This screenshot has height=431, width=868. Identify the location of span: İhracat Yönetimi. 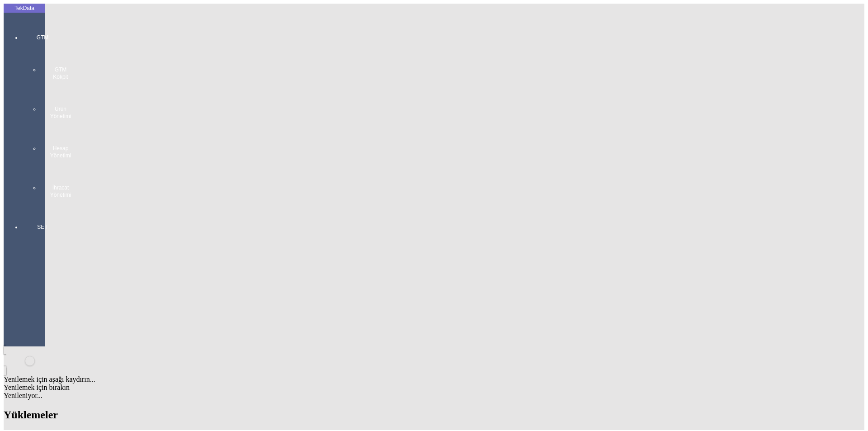
(61, 191).